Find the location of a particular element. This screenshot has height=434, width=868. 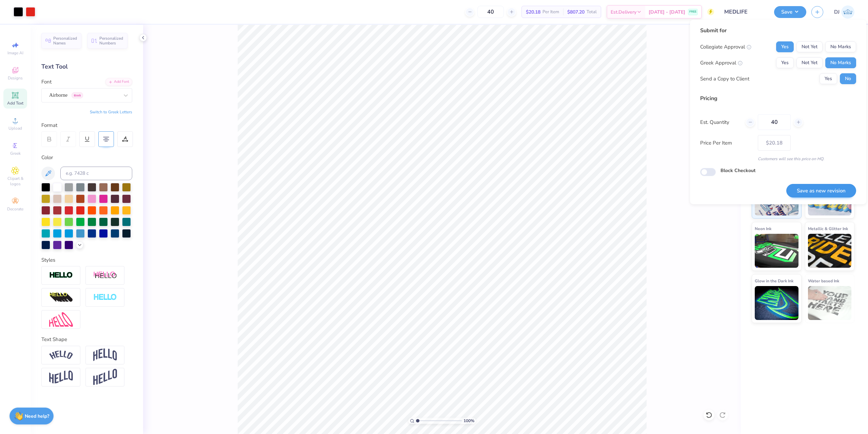

img: 3d Illusion is located at coordinates (61, 297).